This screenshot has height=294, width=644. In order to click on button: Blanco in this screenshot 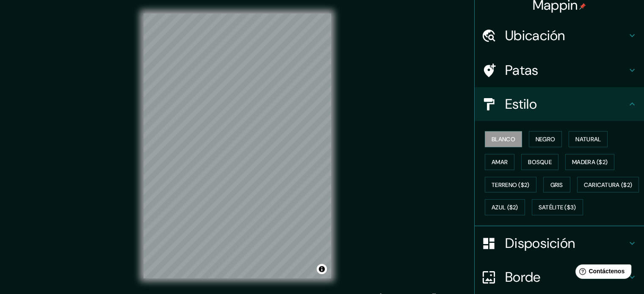, I will do `click(503, 140)`.